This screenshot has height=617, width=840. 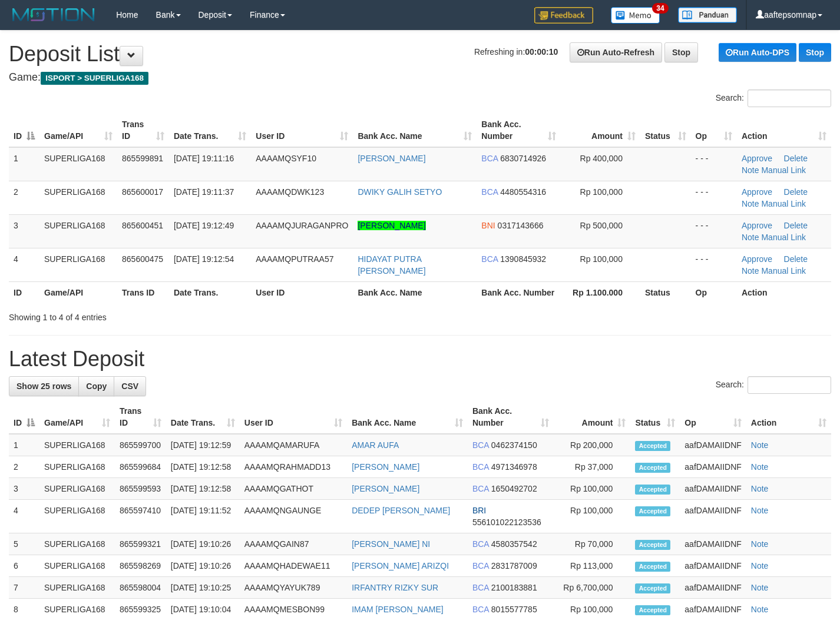 What do you see at coordinates (600, 130) in the screenshot?
I see `th: Amount: activate to sort column ascending` at bounding box center [600, 130].